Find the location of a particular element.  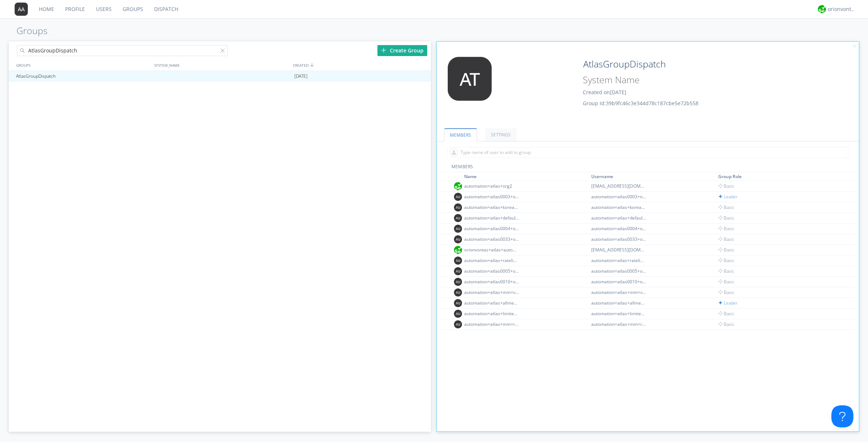

div: automation+atlas+org2 is located at coordinates (491, 186).